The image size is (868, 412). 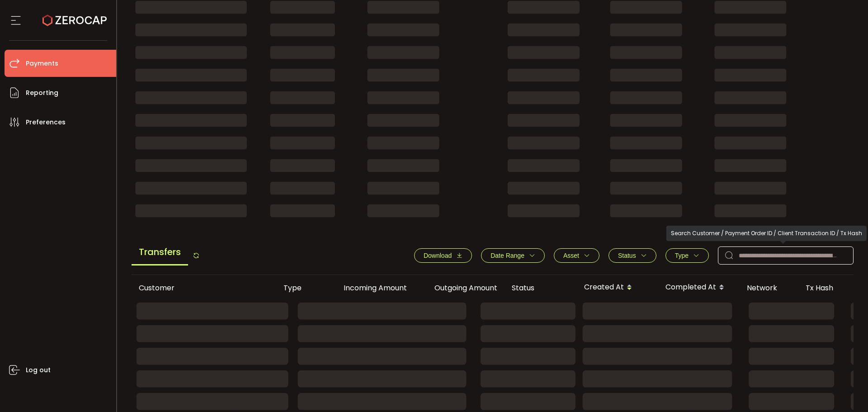 What do you see at coordinates (46, 122) in the screenshot?
I see `span: Preferences` at bounding box center [46, 122].